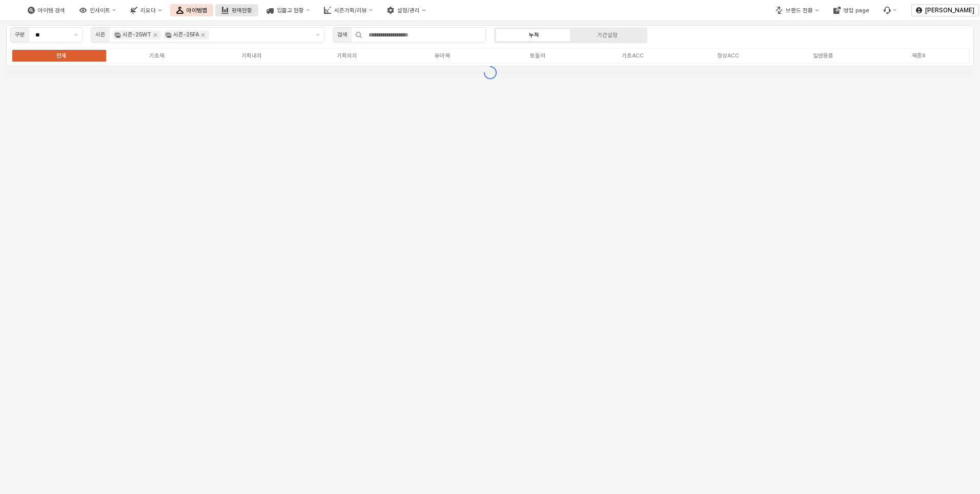 The image size is (980, 494). Describe the element at coordinates (852, 10) in the screenshot. I see `button: 영업 page` at that location.